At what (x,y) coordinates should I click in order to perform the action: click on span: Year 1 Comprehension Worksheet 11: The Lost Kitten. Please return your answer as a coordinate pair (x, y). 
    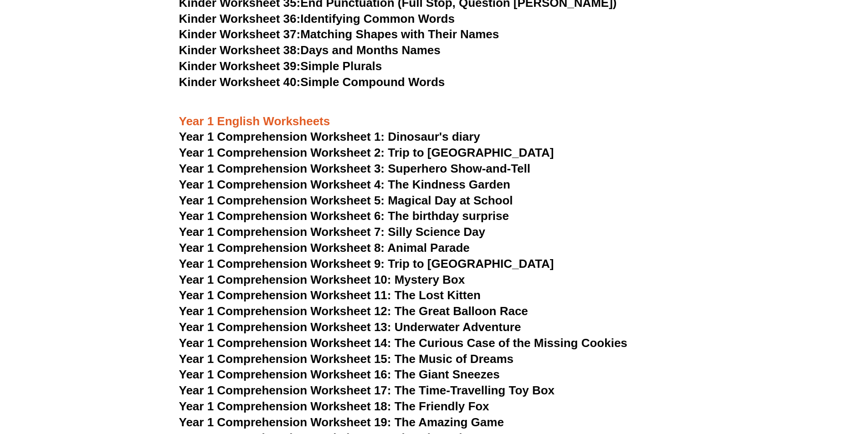
    Looking at the image, I should click on (330, 295).